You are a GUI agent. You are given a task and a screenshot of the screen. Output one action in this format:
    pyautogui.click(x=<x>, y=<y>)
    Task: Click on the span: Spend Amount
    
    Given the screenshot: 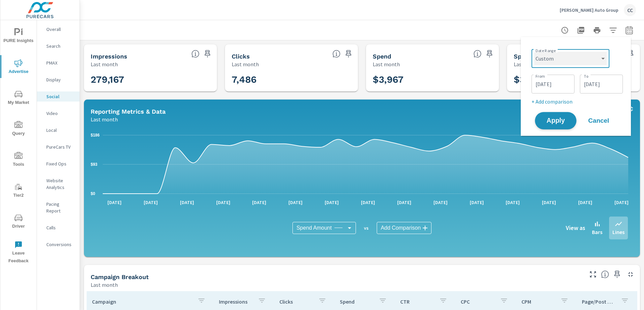 What is the action you would take?
    pyautogui.click(x=314, y=228)
    